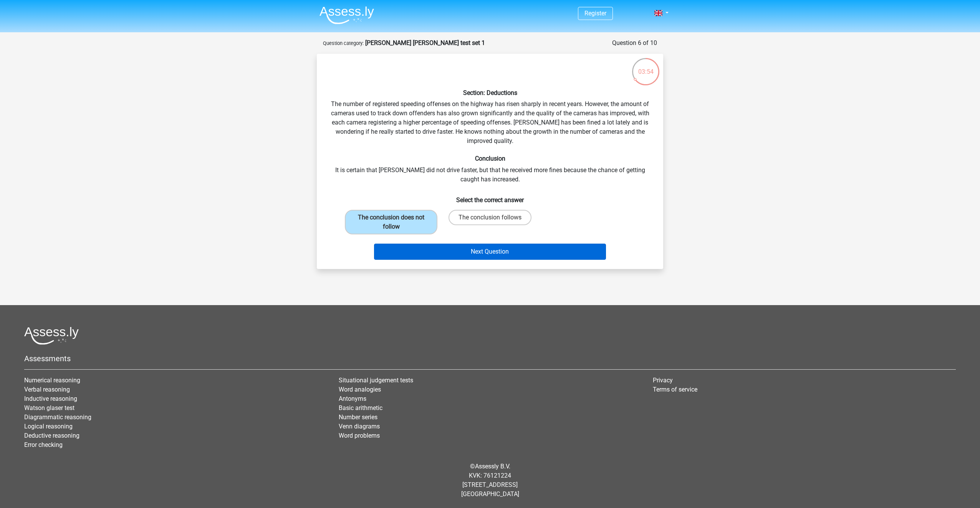 The image size is (980, 508). Describe the element at coordinates (493, 466) in the screenshot. I see `a: Assessly B.V.` at that location.